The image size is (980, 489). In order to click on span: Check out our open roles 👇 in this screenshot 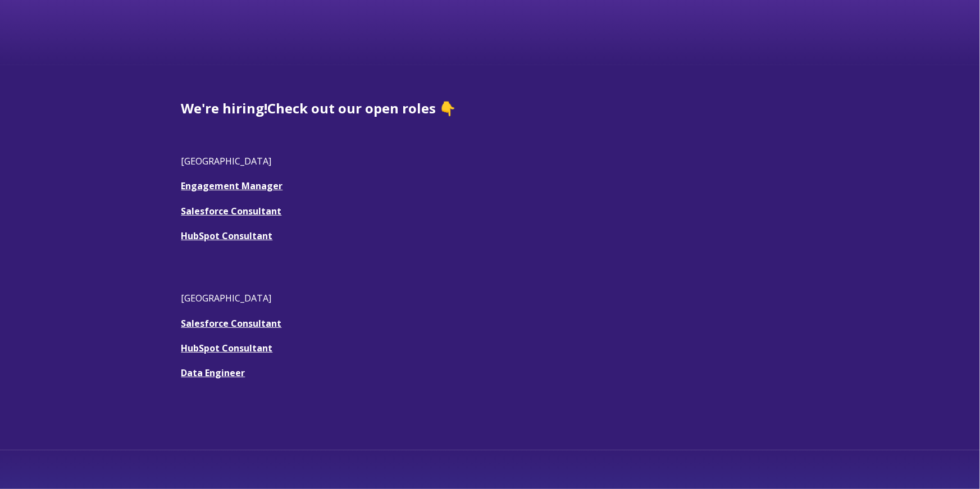, I will do `click(362, 108)`.